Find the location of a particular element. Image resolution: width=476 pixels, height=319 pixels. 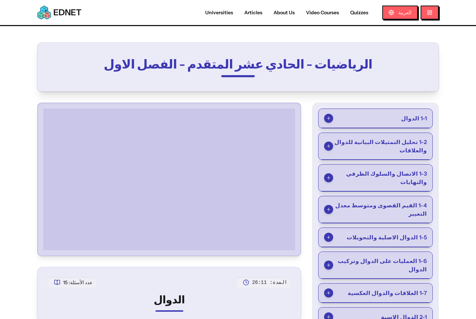

button: 1-3 الاتصال والسلوك الطرفي والنهايات is located at coordinates (375, 178).